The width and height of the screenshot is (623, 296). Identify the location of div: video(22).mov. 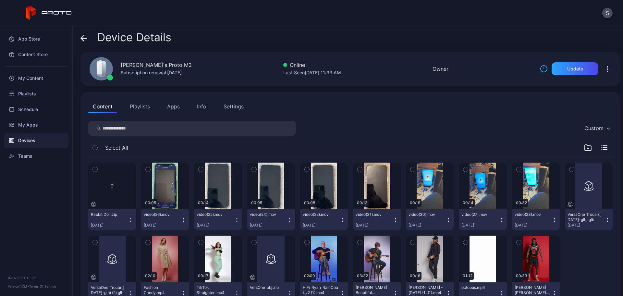
(321, 215).